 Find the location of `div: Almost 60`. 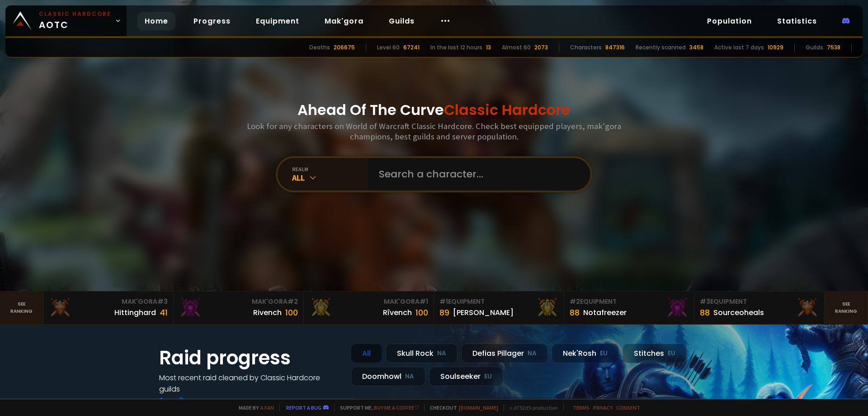

div: Almost 60 is located at coordinates (517, 48).